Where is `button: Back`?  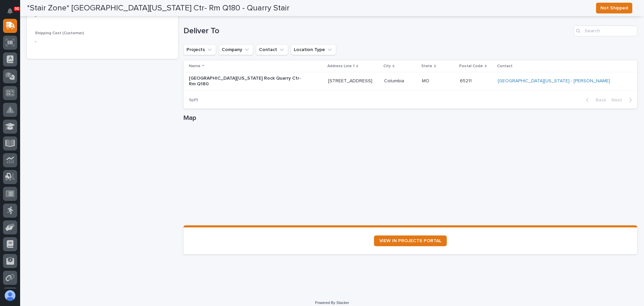
button: Back is located at coordinates (595, 100).